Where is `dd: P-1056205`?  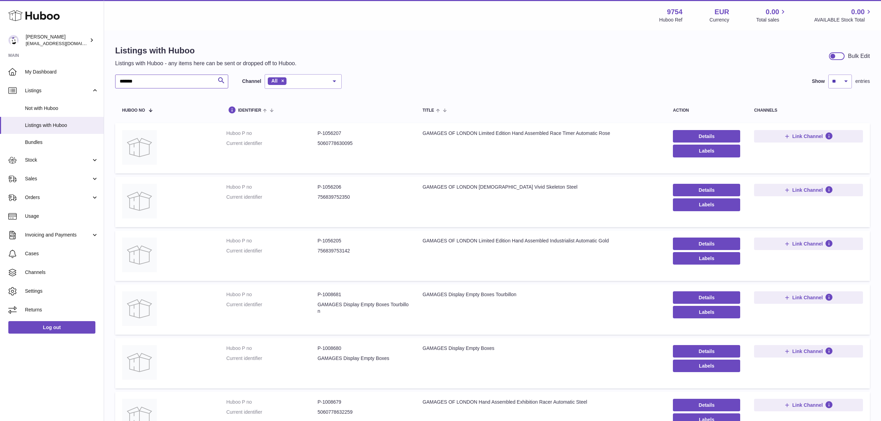 dd: P-1056205 is located at coordinates (363, 241).